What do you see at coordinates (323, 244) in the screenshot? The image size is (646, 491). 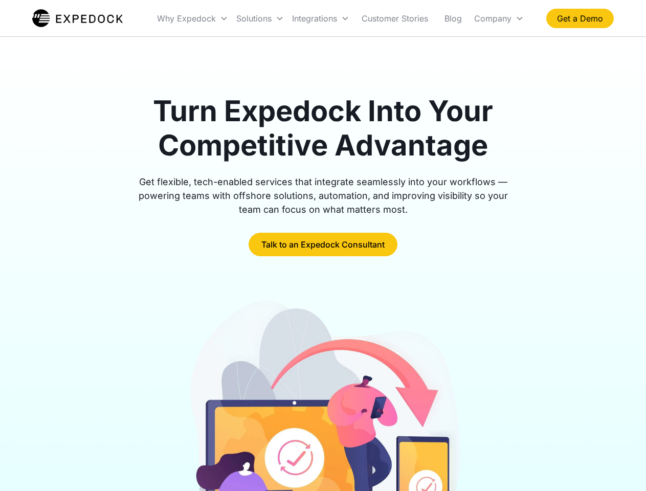 I see `a: Talk to an Expedock Consultant` at bounding box center [323, 244].